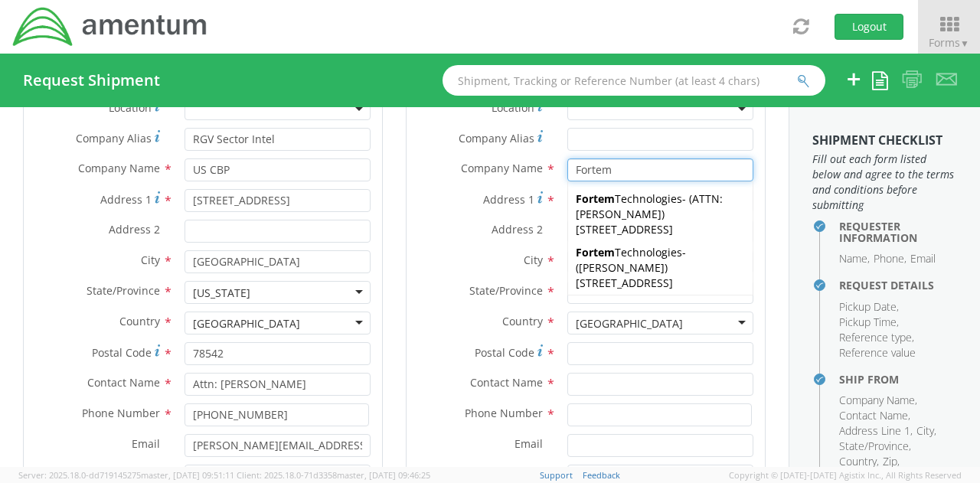 This screenshot has height=483, width=980. What do you see at coordinates (891, 462) in the screenshot?
I see `li: Zip` at bounding box center [891, 462].